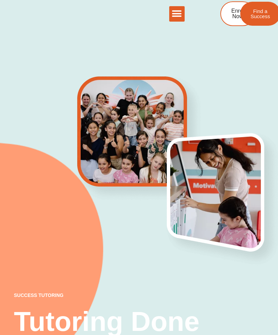 The width and height of the screenshot is (278, 335). I want to click on span: Find a Success, so click(260, 14).